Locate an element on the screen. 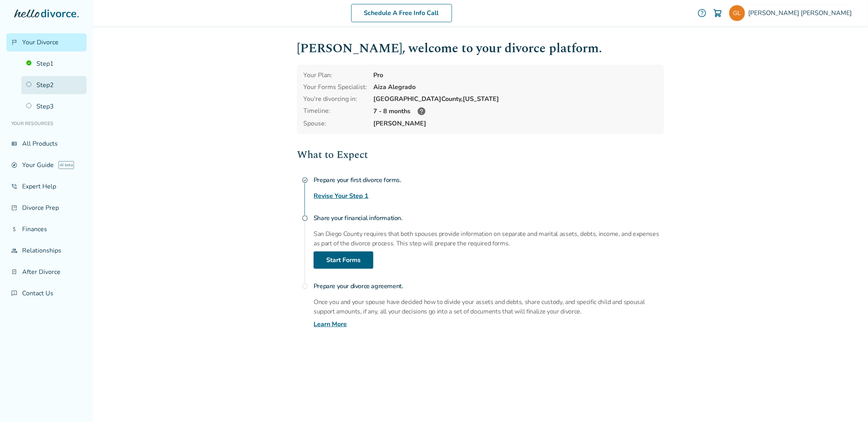  span: phone_in_talk is located at coordinates (14, 186).